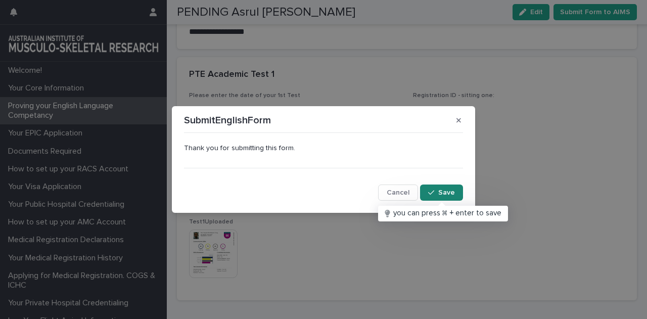  I want to click on button: Cancel, so click(398, 193).